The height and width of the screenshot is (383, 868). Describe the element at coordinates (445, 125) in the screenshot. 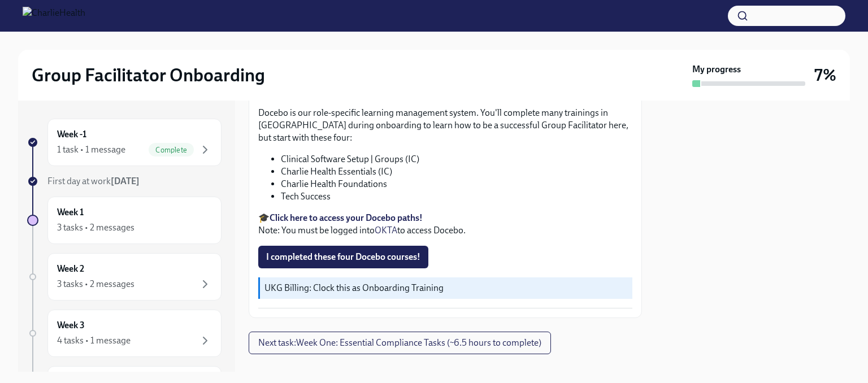

I see `p: Docebo is our role-specific learning management system. You'll complete many trainings in [GEOGRA...` at that location.